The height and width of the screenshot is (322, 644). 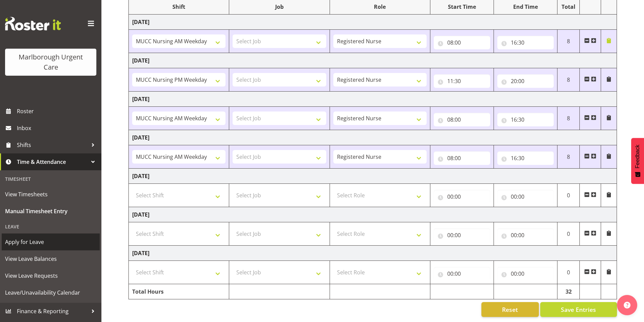 I want to click on div: End Time, so click(x=525, y=7).